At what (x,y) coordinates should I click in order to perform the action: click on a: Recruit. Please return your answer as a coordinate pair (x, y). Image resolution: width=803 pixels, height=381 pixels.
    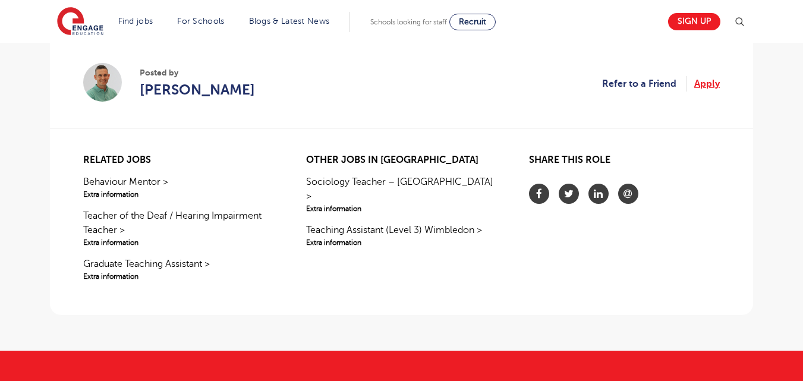
    Looking at the image, I should click on (472, 22).